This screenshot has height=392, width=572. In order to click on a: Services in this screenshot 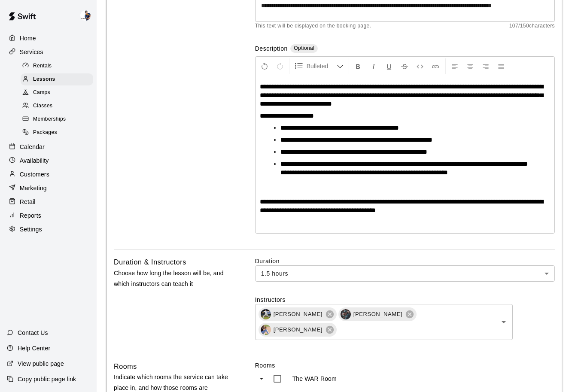, I will do `click(48, 52)`.